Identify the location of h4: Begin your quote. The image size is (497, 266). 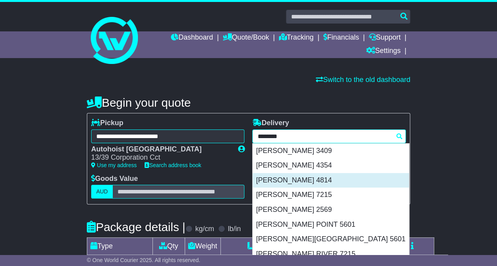
(248, 102).